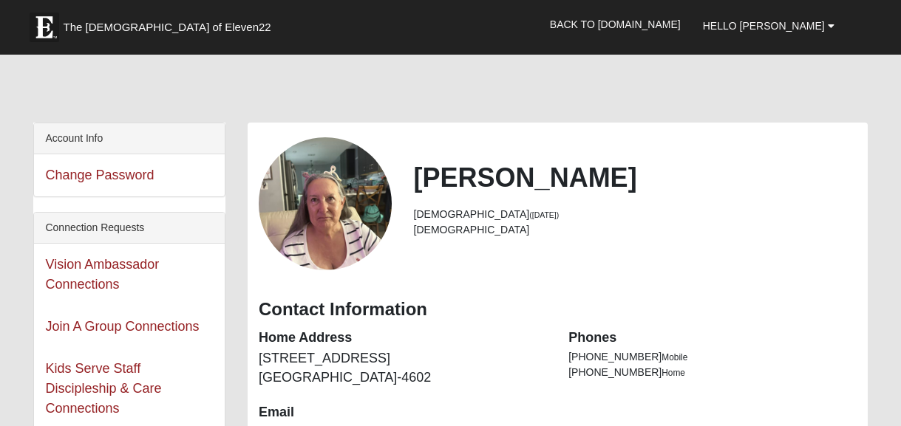  I want to click on dt: Home Address, so click(402, 338).